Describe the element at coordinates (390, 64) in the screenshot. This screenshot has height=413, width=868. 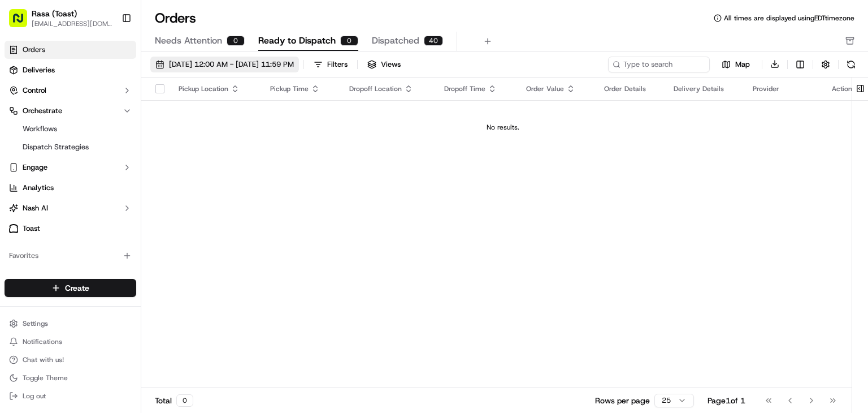
I see `span: Views` at that location.